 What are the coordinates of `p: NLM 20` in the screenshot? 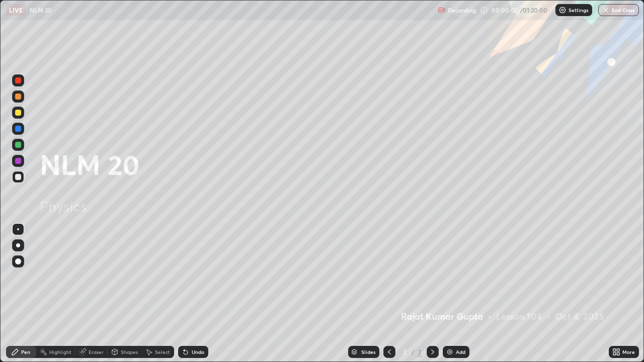 It's located at (41, 10).